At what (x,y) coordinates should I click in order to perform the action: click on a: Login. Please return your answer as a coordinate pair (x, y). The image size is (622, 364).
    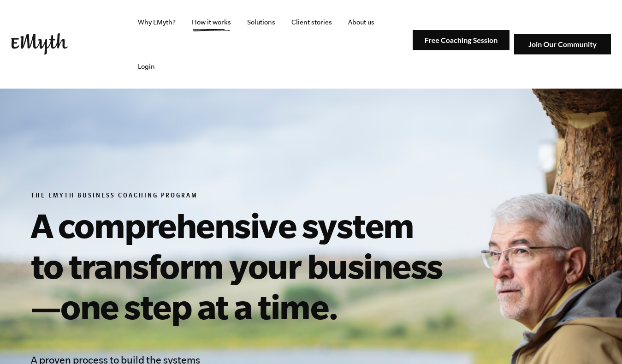
    Looking at the image, I should click on (147, 66).